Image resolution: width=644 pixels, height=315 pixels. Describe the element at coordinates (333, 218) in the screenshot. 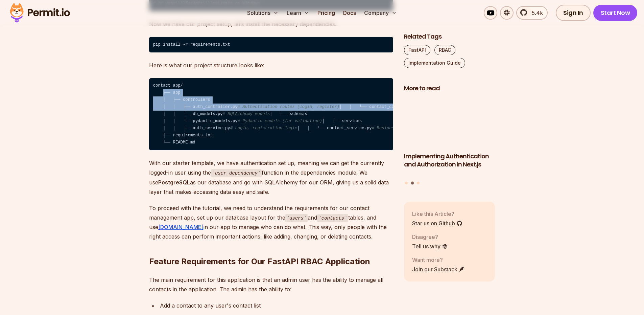

I see `code: contacts` at that location.